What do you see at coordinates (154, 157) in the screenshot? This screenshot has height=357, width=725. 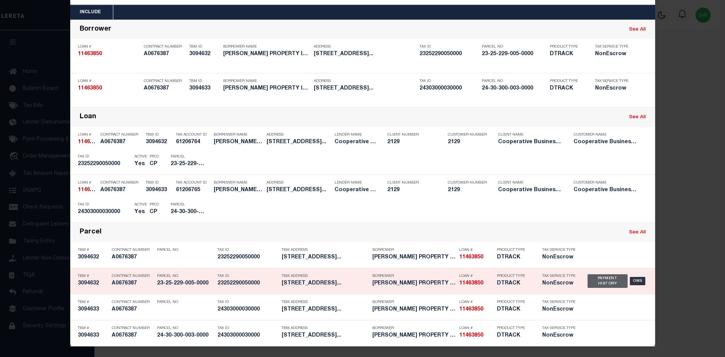 I see `p: PPCC` at bounding box center [154, 157].